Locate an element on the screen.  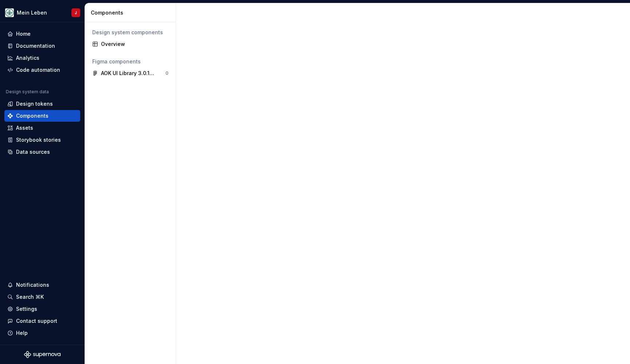
div: Documentation is located at coordinates (35, 46).